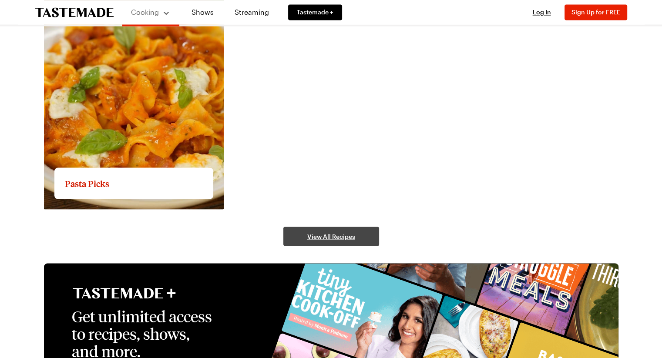  What do you see at coordinates (145, 12) in the screenshot?
I see `span: Cooking` at bounding box center [145, 12].